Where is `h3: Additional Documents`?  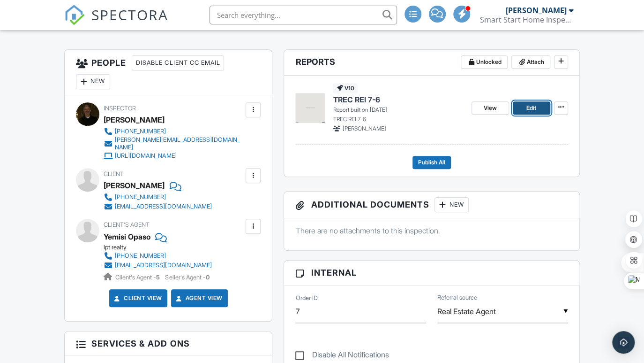
h3: Additional Documents is located at coordinates (432, 204).